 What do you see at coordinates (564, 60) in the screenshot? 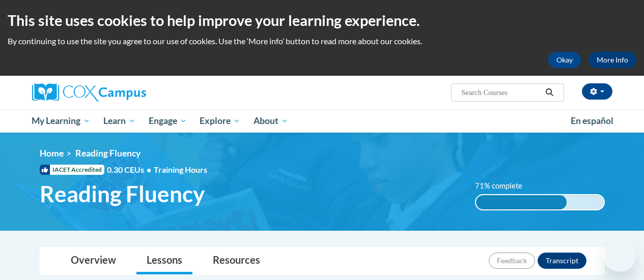
I see `button: Okay` at bounding box center [564, 60].